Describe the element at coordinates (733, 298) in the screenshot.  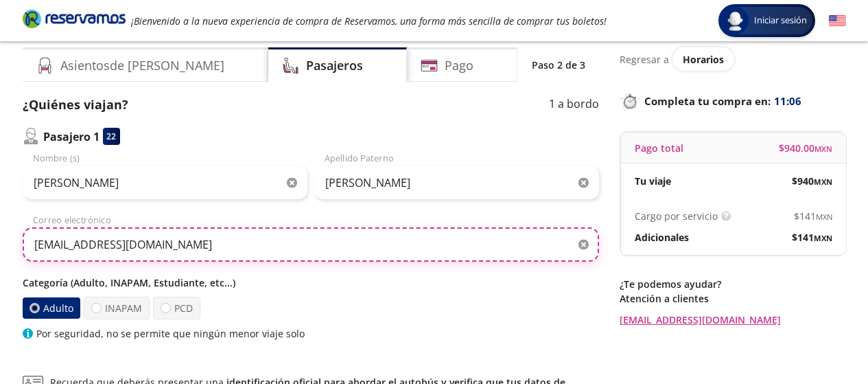
I see `p: Atención a clientes` at that location.